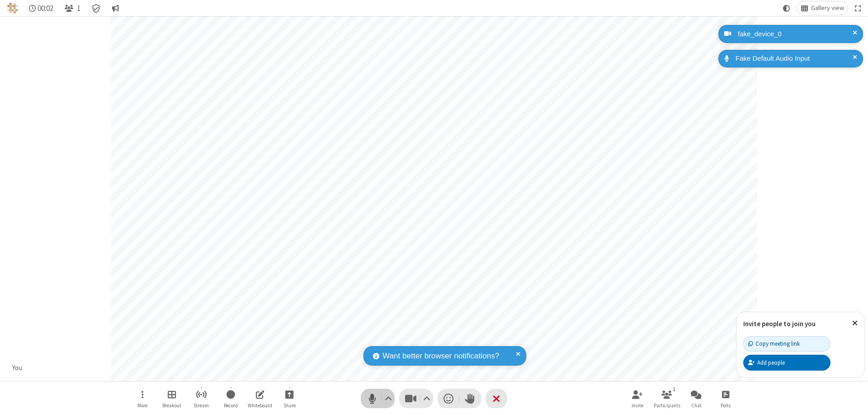 The width and height of the screenshot is (868, 415). What do you see at coordinates (774, 343) in the screenshot?
I see `div: Copy meeting link` at bounding box center [774, 343].